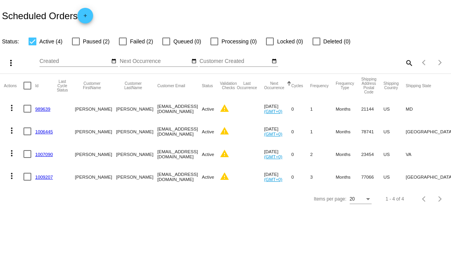 The height and width of the screenshot is (267, 451). Describe the element at coordinates (297, 86) in the screenshot. I see `button: Change sorting for Cycles` at that location.